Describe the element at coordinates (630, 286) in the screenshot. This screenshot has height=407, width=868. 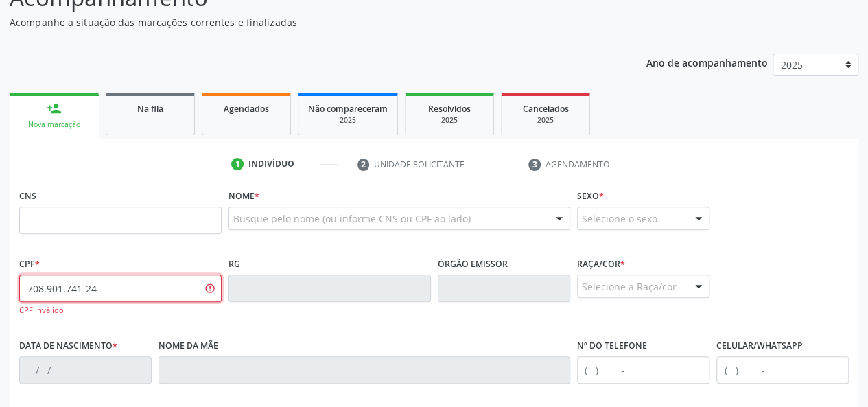
I see `span: Selecione a Raça/cor` at that location.